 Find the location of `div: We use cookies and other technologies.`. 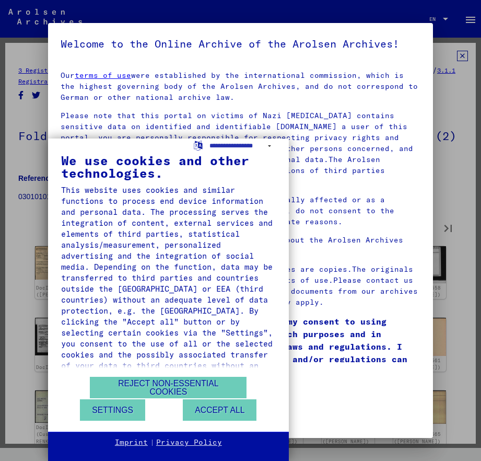

div: We use cookies and other technologies. is located at coordinates (168, 167).